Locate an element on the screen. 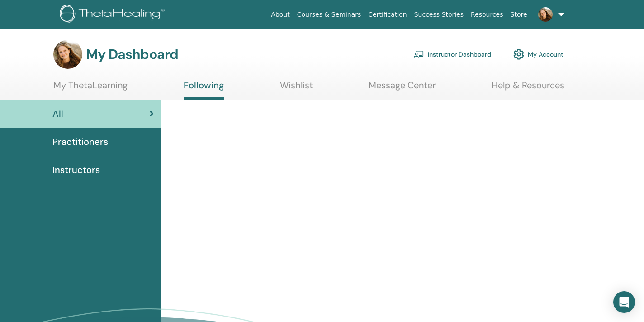 This screenshot has width=644, height=322. span: Instructors is located at coordinates (76, 170).